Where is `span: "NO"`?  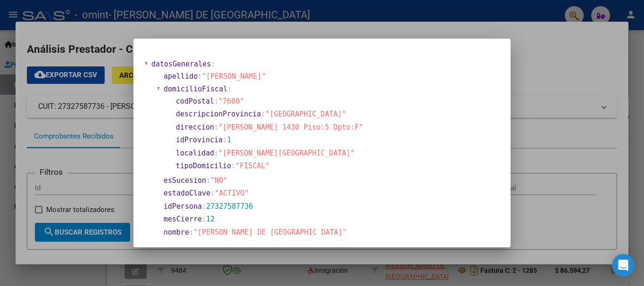
span: "NO" is located at coordinates (219, 180).